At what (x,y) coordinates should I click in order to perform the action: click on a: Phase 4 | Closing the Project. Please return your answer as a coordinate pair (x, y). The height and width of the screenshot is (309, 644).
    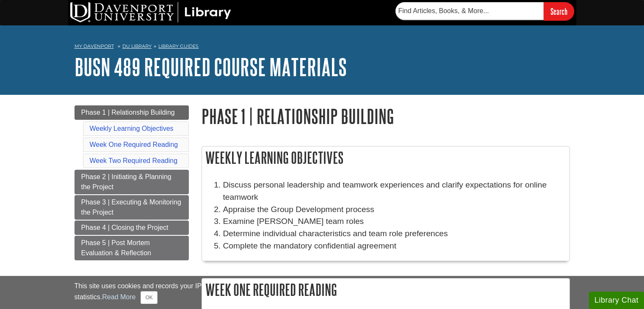
    Looking at the image, I should click on (132, 228).